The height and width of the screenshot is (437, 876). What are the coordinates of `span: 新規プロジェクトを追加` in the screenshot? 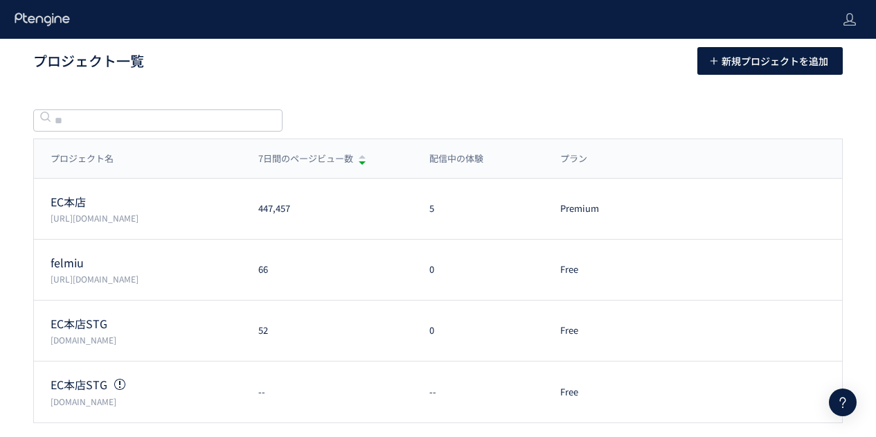 It's located at (774, 61).